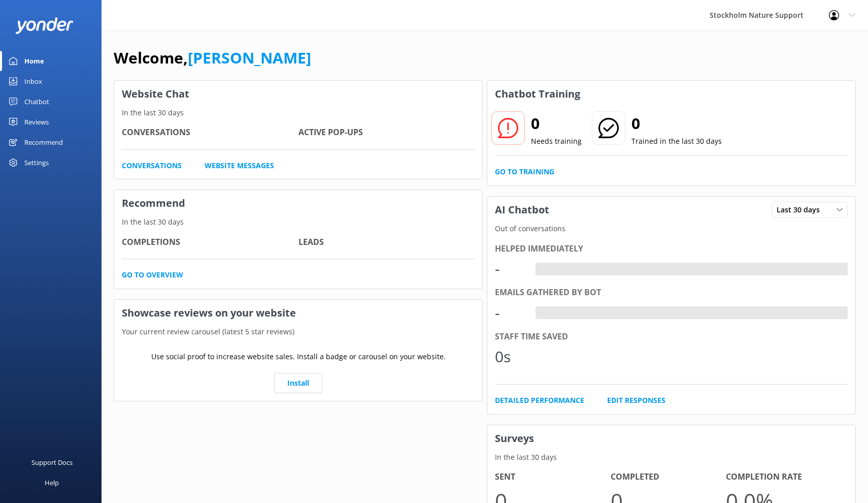  What do you see at coordinates (210, 242) in the screenshot?
I see `h4: Completions` at bounding box center [210, 242].